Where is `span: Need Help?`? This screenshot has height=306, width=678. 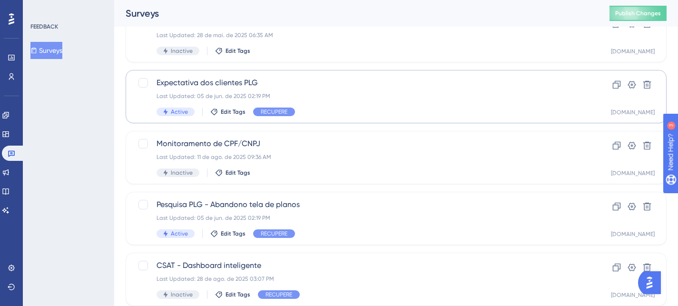 span: Need Help? is located at coordinates (41, 8).